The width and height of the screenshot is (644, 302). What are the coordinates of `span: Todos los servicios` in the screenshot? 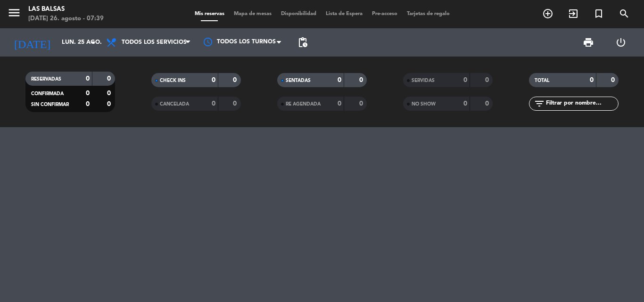 It's located at (154, 43).